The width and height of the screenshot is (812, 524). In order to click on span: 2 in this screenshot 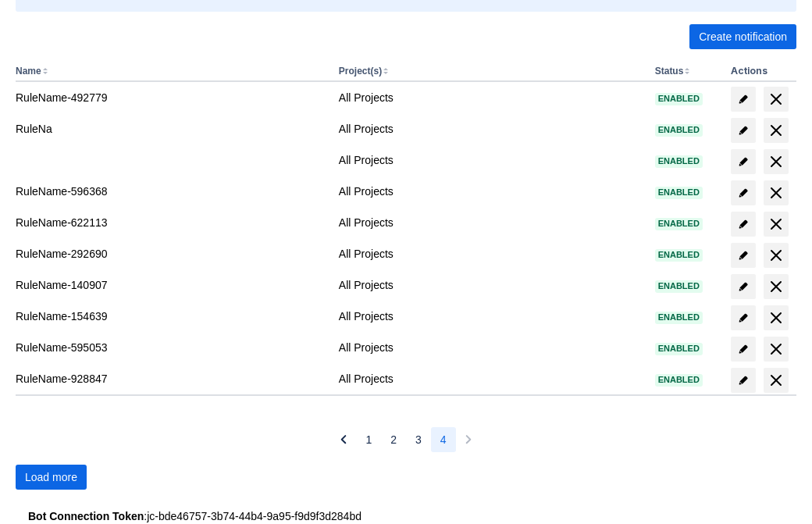, I will do `click(394, 440)`.